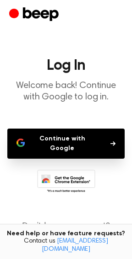 Image resolution: width=132 pixels, height=259 pixels. I want to click on p: Don’t have an account?, so click(66, 233).